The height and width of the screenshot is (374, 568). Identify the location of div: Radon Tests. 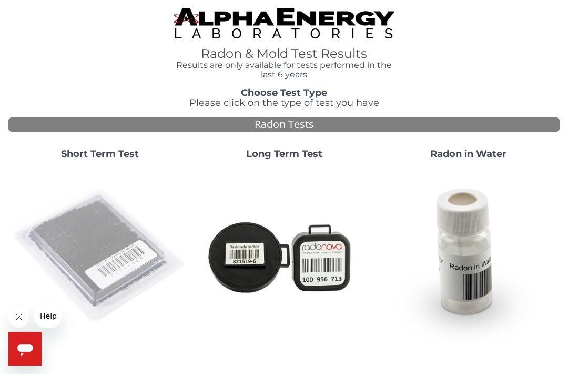
(284, 124).